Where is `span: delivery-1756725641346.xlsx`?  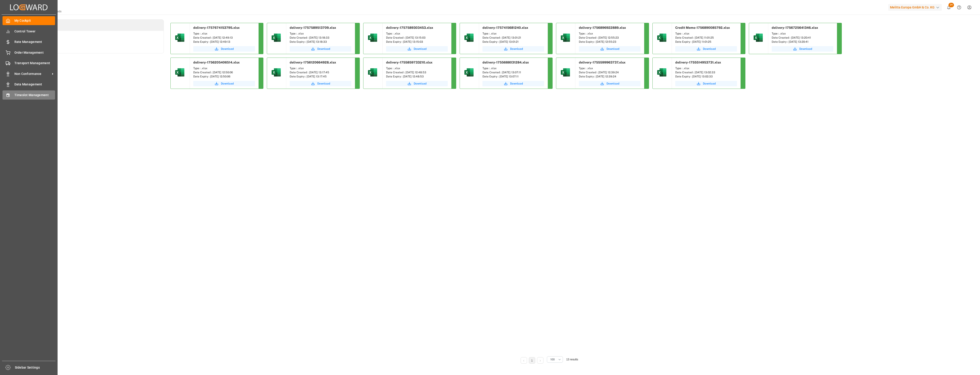
span: delivery-1756725641346.xlsx is located at coordinates (795, 28).